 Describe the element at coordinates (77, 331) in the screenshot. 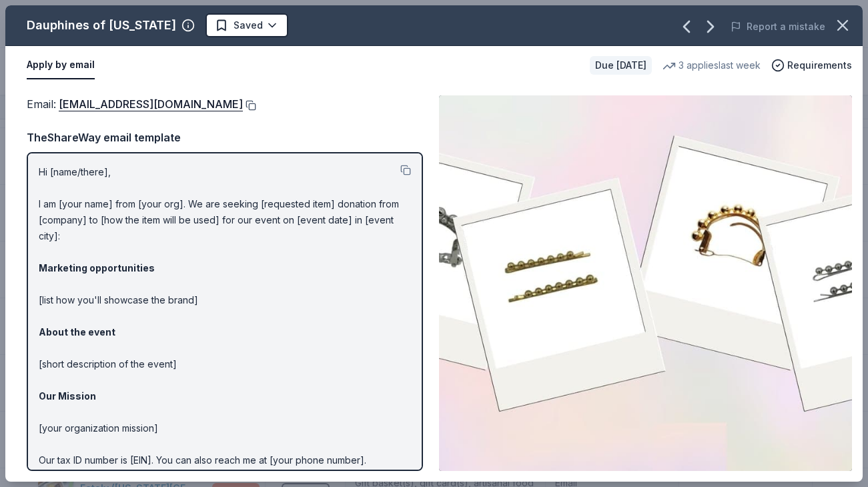

I see `strong: About the event` at that location.